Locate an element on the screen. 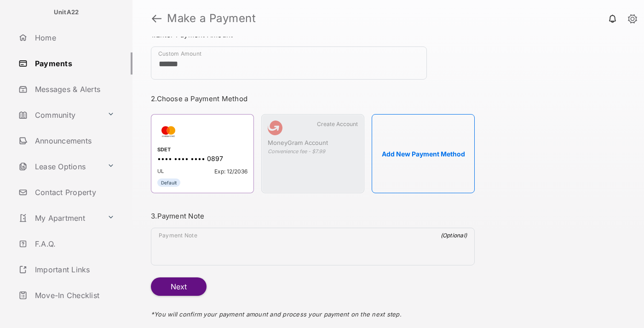  a: Move-In Checklist is located at coordinates (74, 295).